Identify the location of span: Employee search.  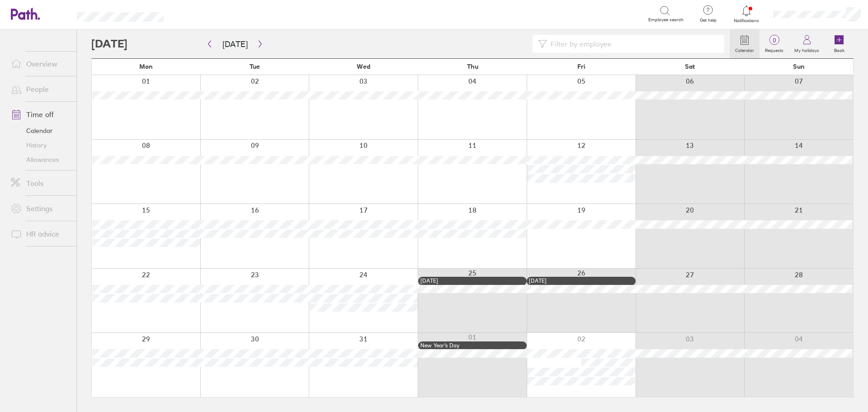
(666, 20).